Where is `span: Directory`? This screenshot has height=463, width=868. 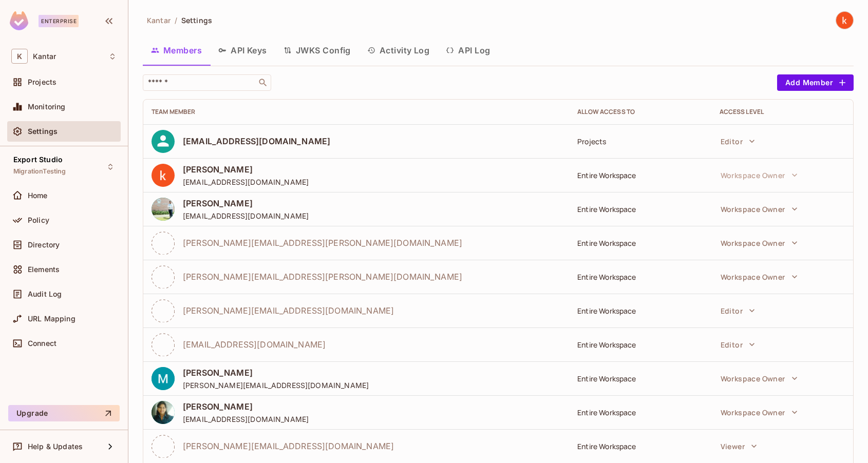 span: Directory is located at coordinates (43, 245).